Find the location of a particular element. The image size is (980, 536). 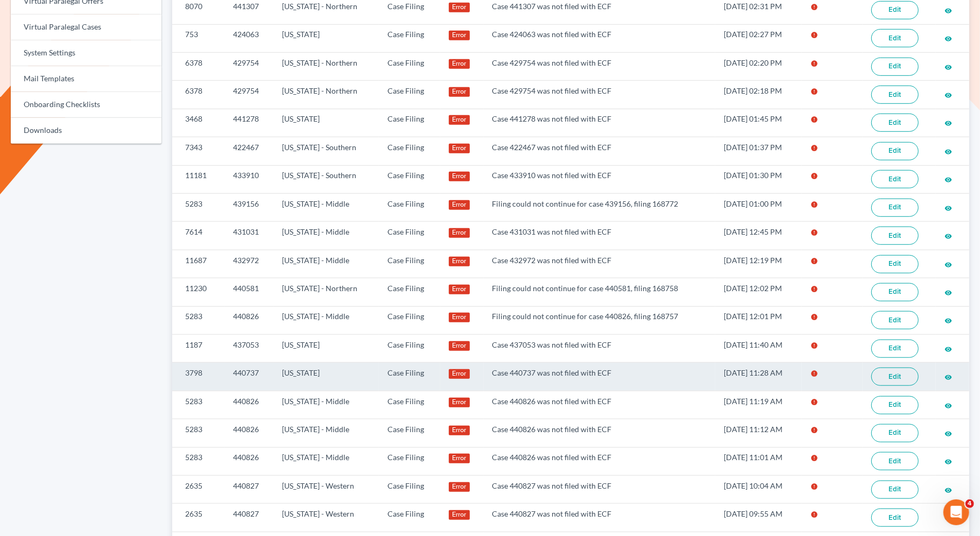

td: Case 441278 was not filed with ECF is located at coordinates (600, 123).